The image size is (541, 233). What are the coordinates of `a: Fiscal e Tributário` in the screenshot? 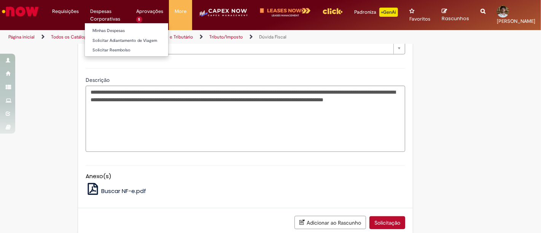 It's located at (175, 37).